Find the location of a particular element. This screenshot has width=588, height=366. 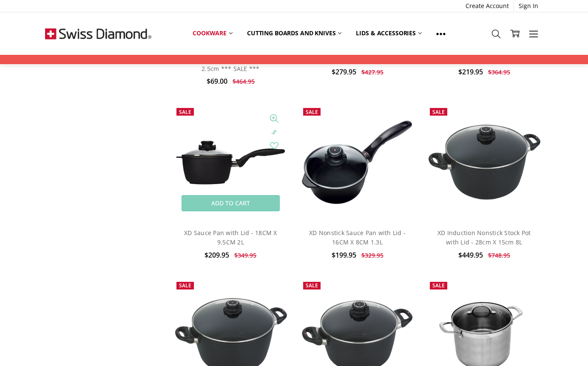

span: $748.95 is located at coordinates (499, 255).